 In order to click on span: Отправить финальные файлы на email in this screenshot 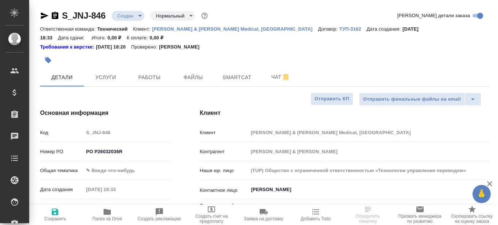, I will do `click(412, 99)`.